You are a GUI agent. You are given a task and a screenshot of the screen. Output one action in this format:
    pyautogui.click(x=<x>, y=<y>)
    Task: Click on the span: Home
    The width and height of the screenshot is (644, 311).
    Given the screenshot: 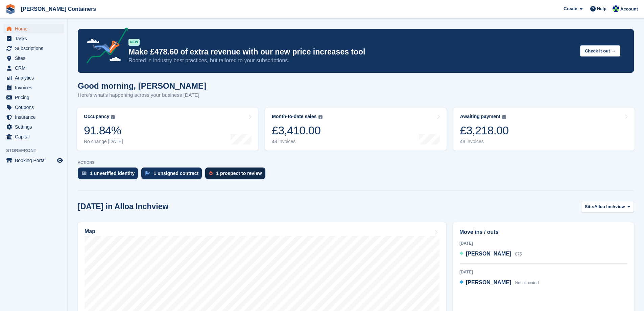 What is the action you would take?
    pyautogui.click(x=35, y=29)
    